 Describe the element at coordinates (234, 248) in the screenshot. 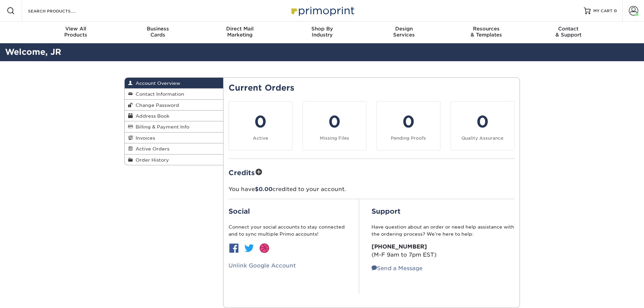

I see `img: btn-facebook.jpg` at that location.